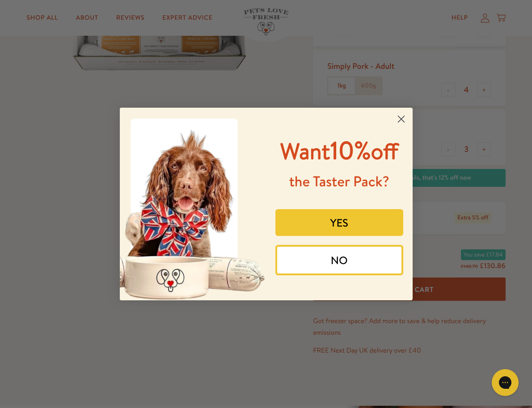  I want to click on button: Gorgias live chat, so click(18, 17).